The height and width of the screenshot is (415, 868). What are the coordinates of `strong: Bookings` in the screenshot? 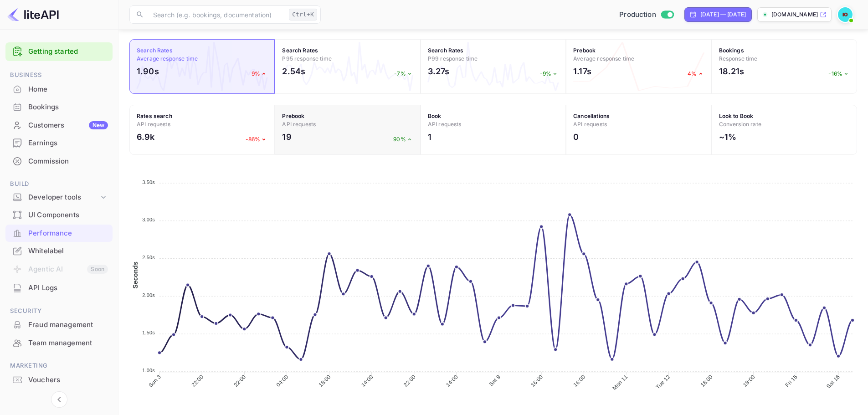 It's located at (731, 50).